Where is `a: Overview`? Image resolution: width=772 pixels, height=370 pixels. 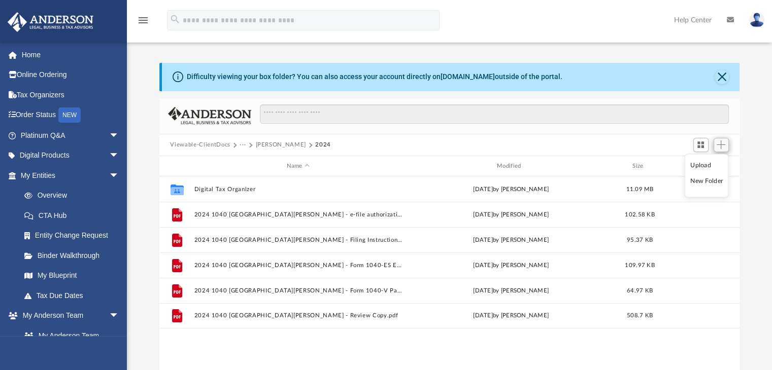 a: Overview is located at coordinates (74, 196).